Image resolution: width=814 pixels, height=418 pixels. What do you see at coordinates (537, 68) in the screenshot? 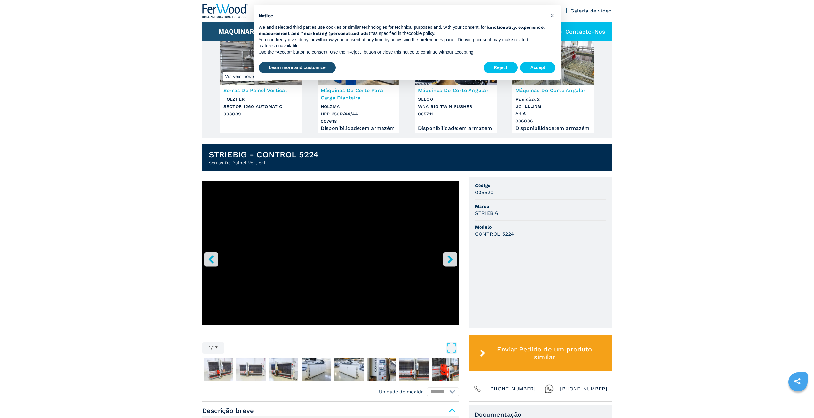
I see `button: Accept` at bounding box center [537, 68].